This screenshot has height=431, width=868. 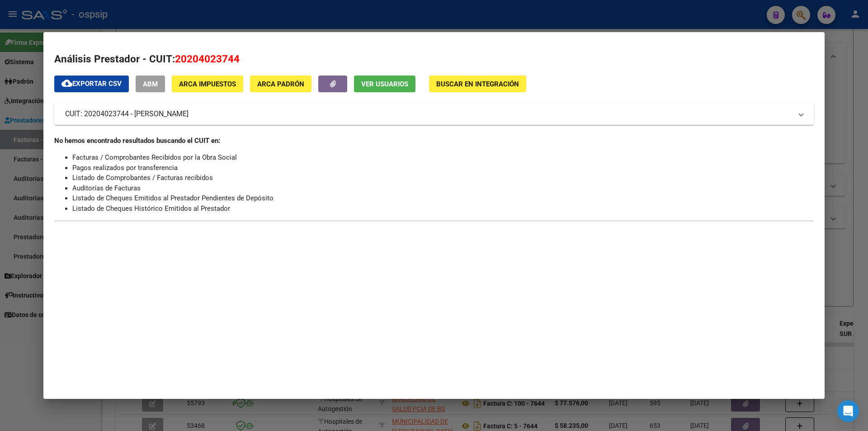 I want to click on li: Pagos realizados por transferencia, so click(x=443, y=168).